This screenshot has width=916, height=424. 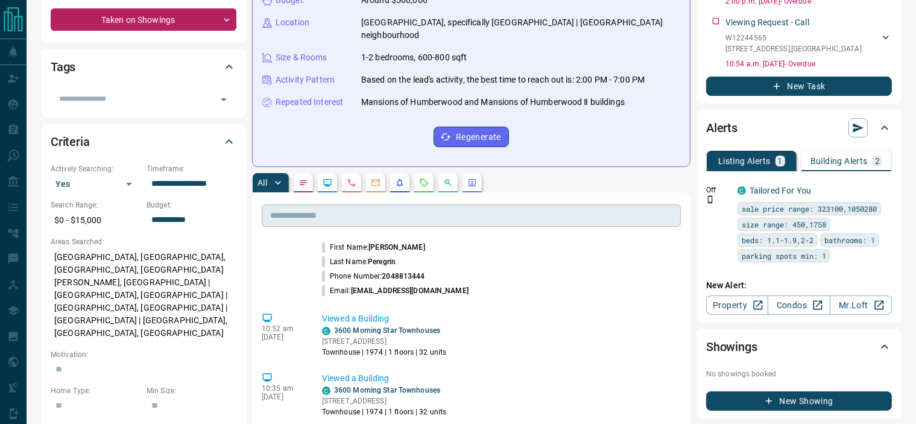 I want to click on div: Criteria, so click(x=143, y=142).